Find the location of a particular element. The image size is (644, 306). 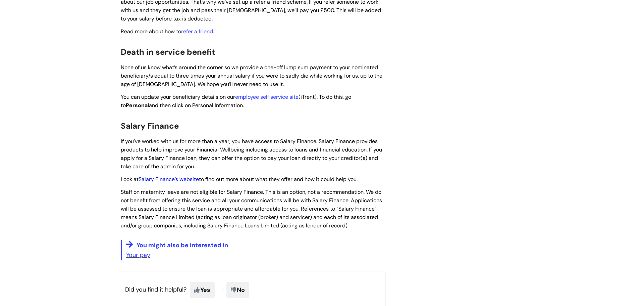

span: Read more about how to . is located at coordinates (168, 31).